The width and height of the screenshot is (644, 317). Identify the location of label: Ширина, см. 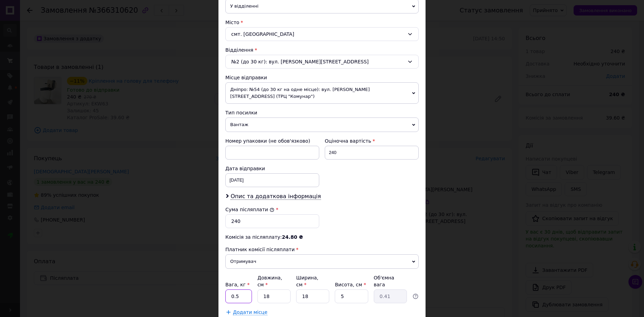
(307, 281).